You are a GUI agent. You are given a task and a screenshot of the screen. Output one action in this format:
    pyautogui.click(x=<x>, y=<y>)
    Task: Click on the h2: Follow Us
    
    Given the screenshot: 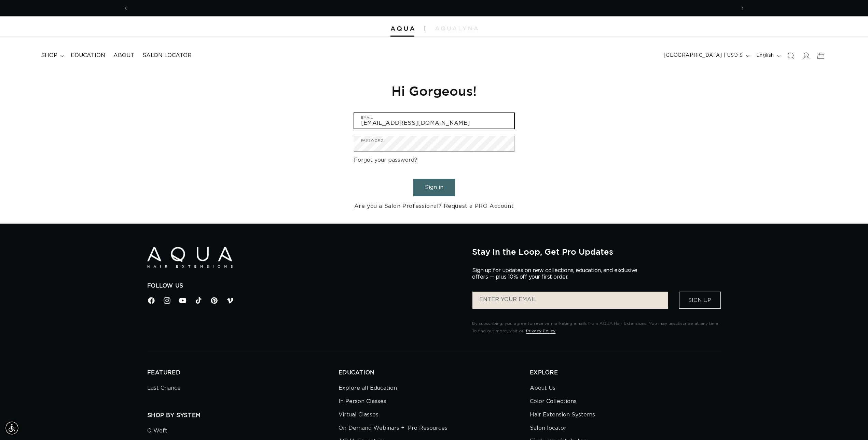 What is the action you would take?
    pyautogui.click(x=305, y=285)
    